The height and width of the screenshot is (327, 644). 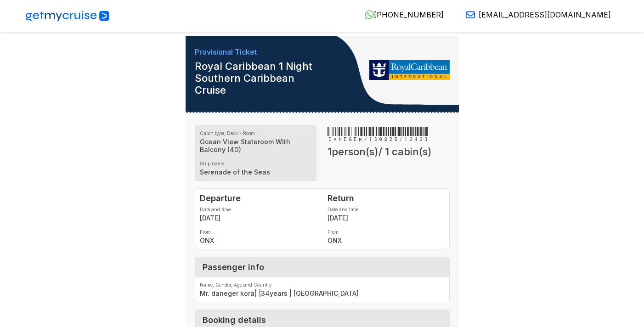 What do you see at coordinates (256, 133) in the screenshot?
I see `label: Cabin type, Deck - Room` at bounding box center [256, 133].